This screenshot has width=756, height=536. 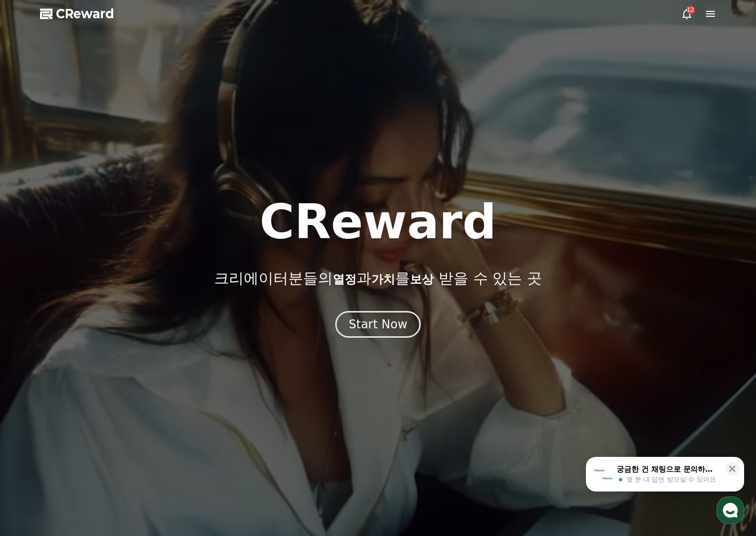 I want to click on div: Start Now, so click(x=378, y=324).